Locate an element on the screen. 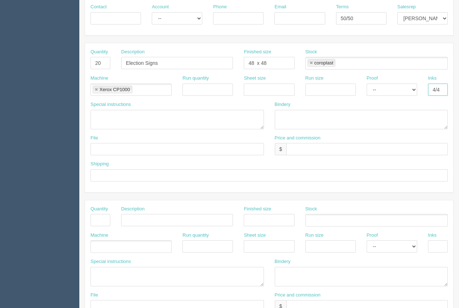 The width and height of the screenshot is (459, 308). div: Xerox CP1000 is located at coordinates (115, 89).